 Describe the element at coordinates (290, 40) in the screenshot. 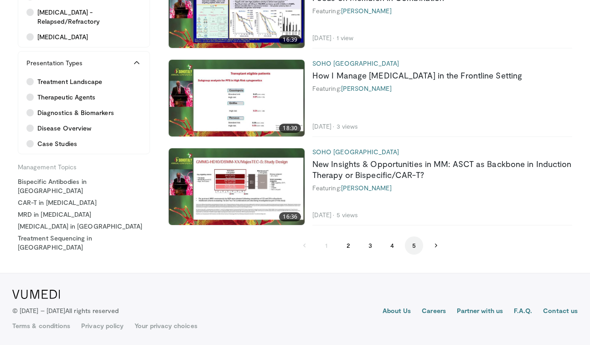

I see `span: 16:39` at that location.